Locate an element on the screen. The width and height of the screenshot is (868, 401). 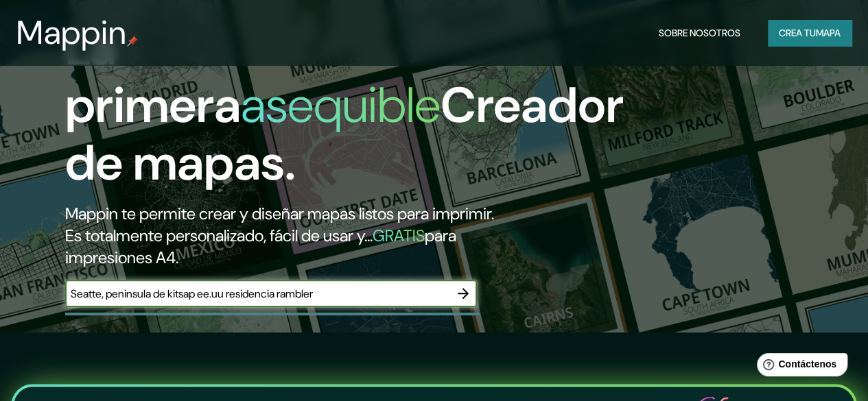
input: Elige tu lugar favorito is located at coordinates (257, 294).